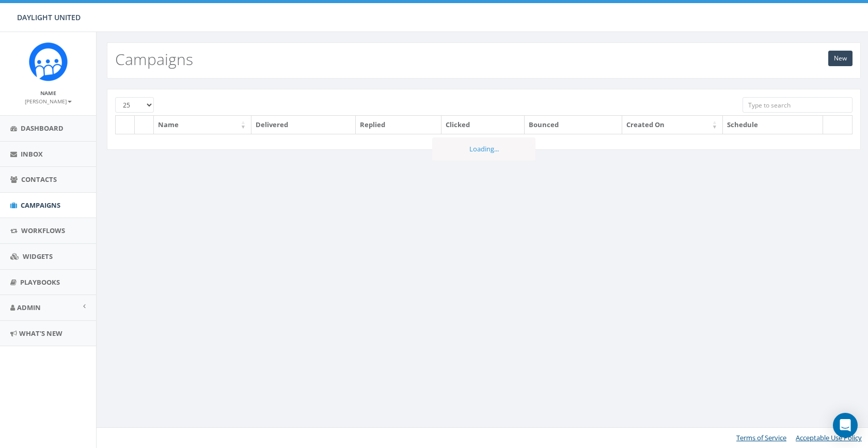 The width and height of the screenshot is (868, 448). Describe the element at coordinates (203, 125) in the screenshot. I see `th: Name` at that location.